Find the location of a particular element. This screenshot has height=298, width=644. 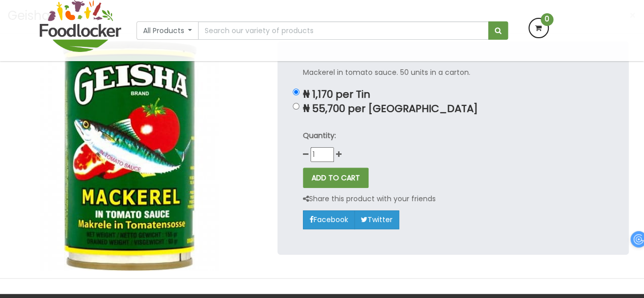

p: Share this product with your friends is located at coordinates (369, 199).